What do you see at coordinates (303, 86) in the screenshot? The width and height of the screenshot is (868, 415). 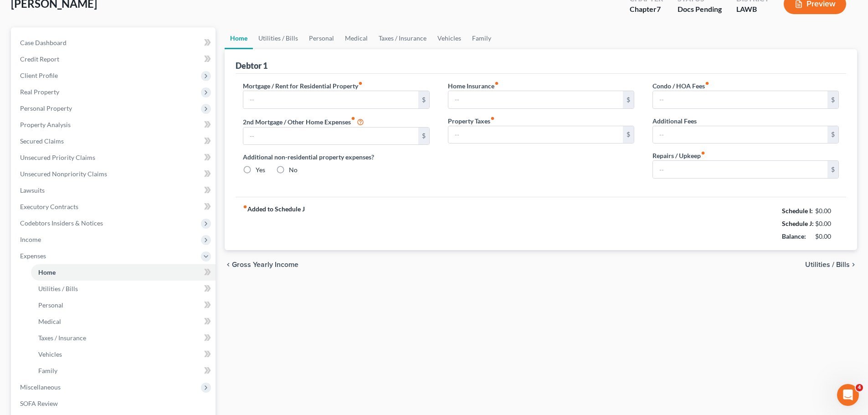 I see `label: Mortgage / Rent for Residential Property` at bounding box center [303, 86].